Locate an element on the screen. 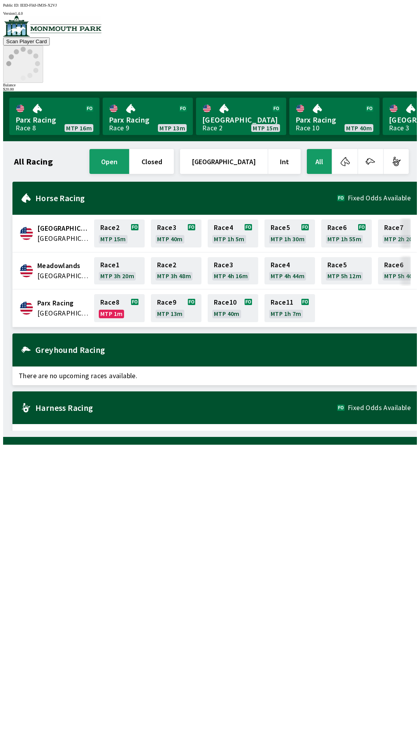 This screenshot has width=420, height=747. a: Race10MTP 40m is located at coordinates (233, 308).